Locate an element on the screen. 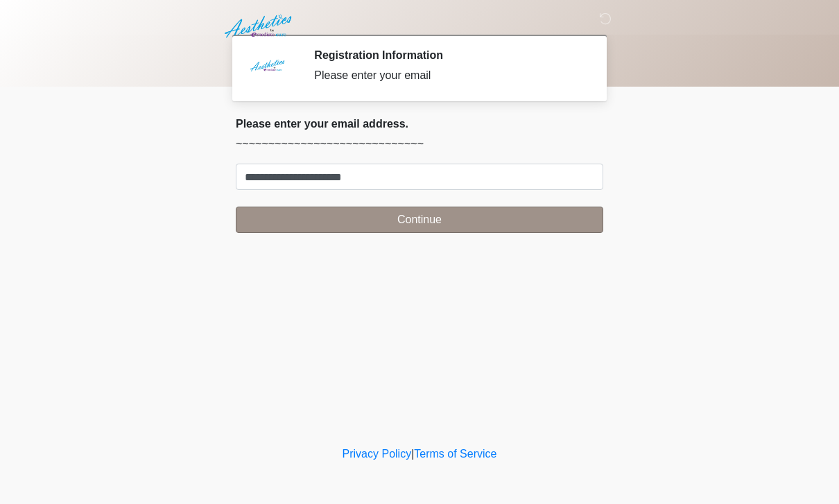  div: Please enter your email is located at coordinates (448, 76).